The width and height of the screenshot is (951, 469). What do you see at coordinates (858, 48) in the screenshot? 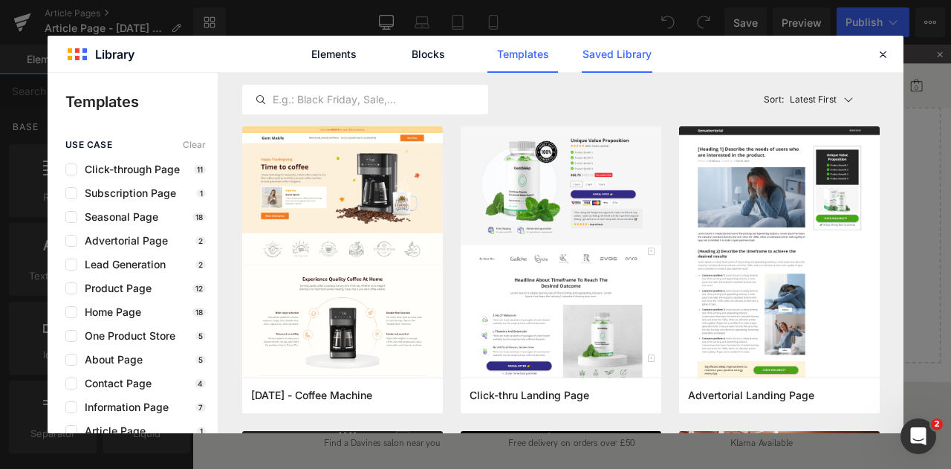
I see `button: Minicart` at bounding box center [858, 48].